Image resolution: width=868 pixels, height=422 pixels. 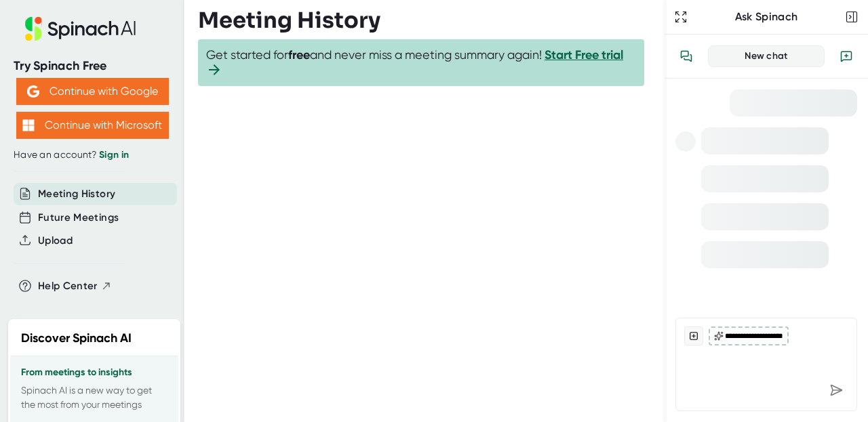 What do you see at coordinates (68, 286) in the screenshot?
I see `span: Help Center` at bounding box center [68, 286].